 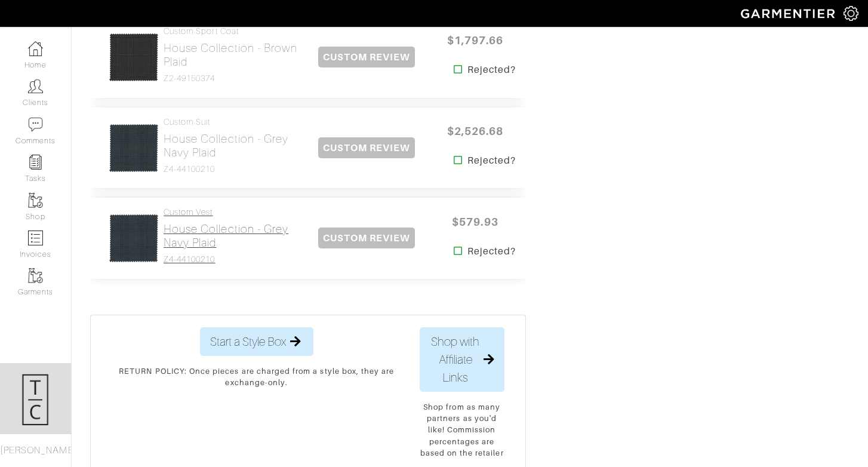 What do you see at coordinates (36, 237) in the screenshot?
I see `img: orders-icon-0abe47150d42831381b5fb84f609e132dff9fe21cb692f30cb5eec754e2cba89.png` at bounding box center [36, 237].